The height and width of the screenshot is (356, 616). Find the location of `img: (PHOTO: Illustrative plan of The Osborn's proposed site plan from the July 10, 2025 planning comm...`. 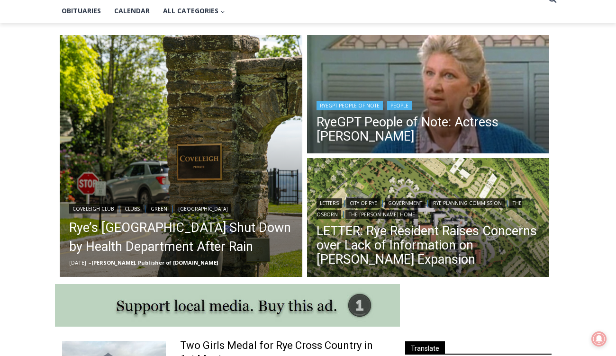

img: (PHOTO: Illustrative plan of The Osborn's proposed site plan from the July 10, 2025 planning comm... is located at coordinates (428, 219).